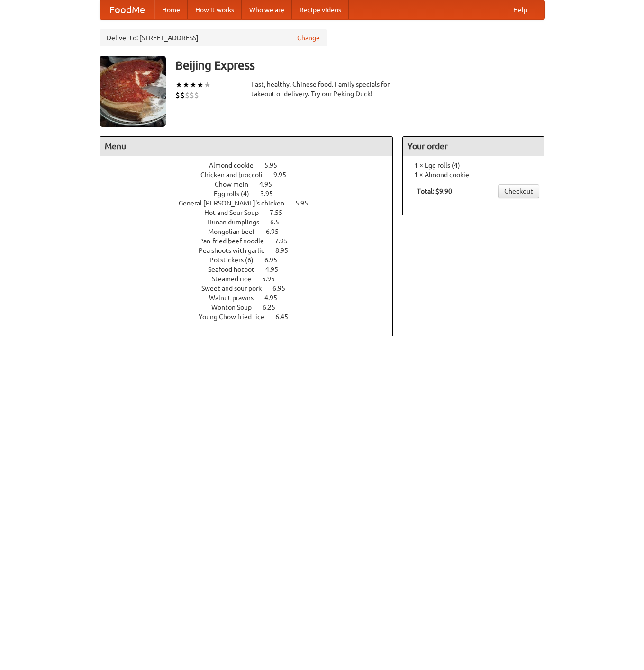  I want to click on li: 1 × Egg rolls (4), so click(473, 165).